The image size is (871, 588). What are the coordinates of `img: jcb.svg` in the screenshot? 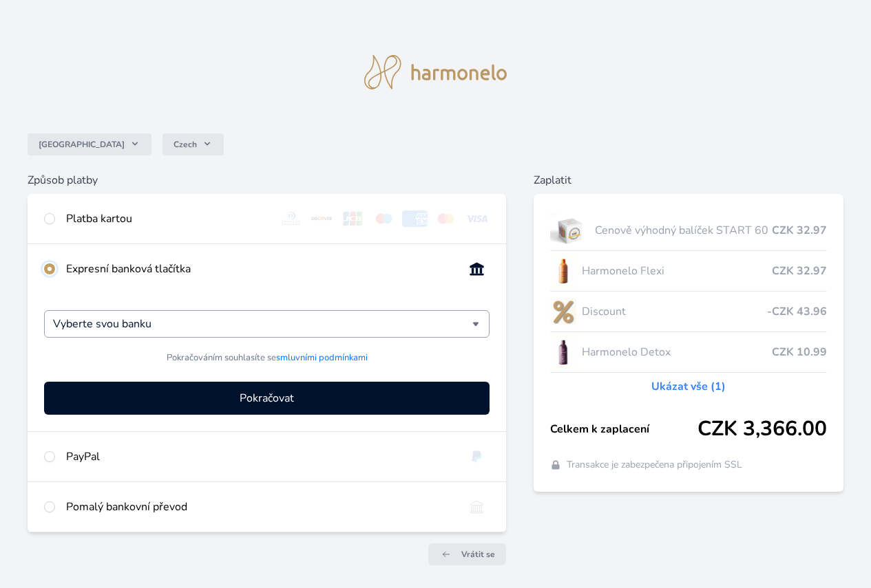 It's located at (352, 219).